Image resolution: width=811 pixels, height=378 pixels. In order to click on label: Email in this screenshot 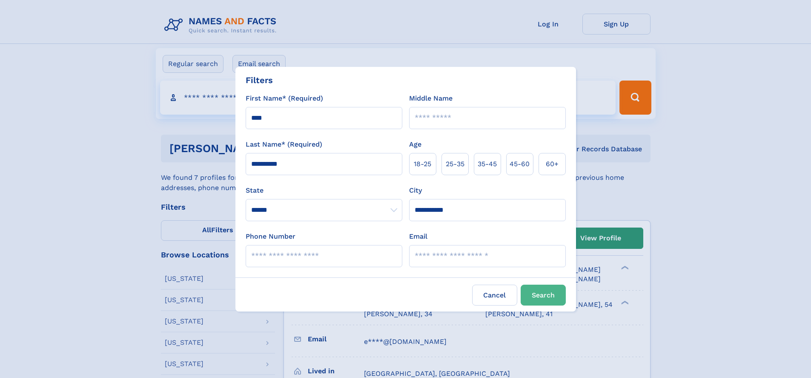, I will do `click(418, 236)`.